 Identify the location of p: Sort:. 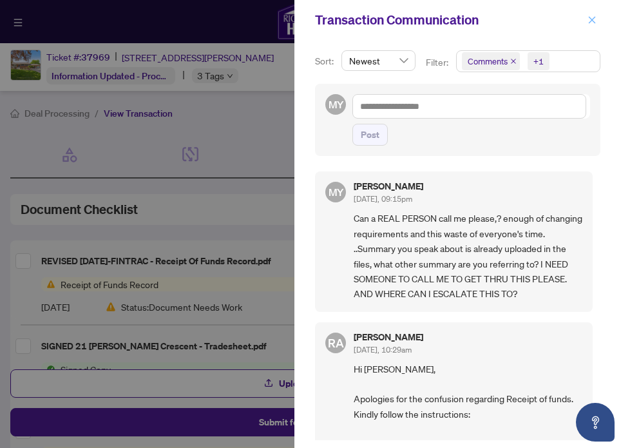
(325, 61).